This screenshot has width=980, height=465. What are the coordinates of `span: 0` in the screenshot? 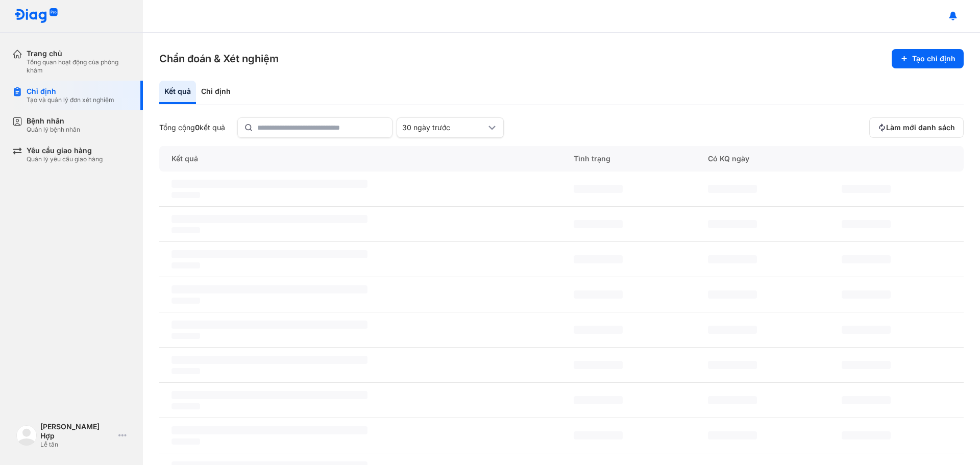 It's located at (197, 127).